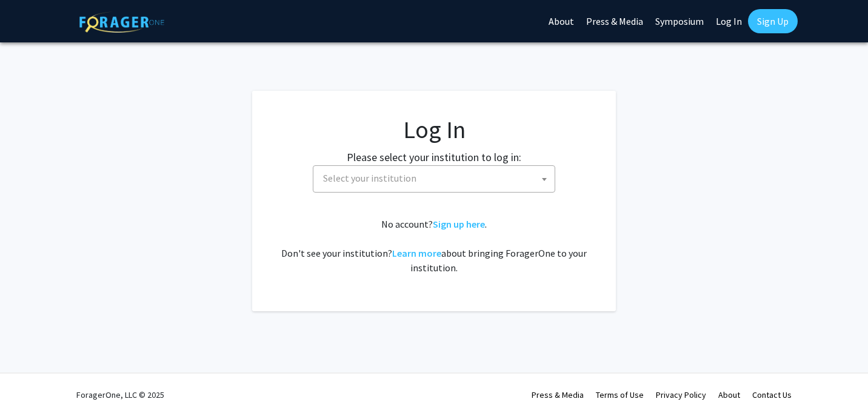  I want to click on label: Please select your institution to log in:, so click(434, 157).